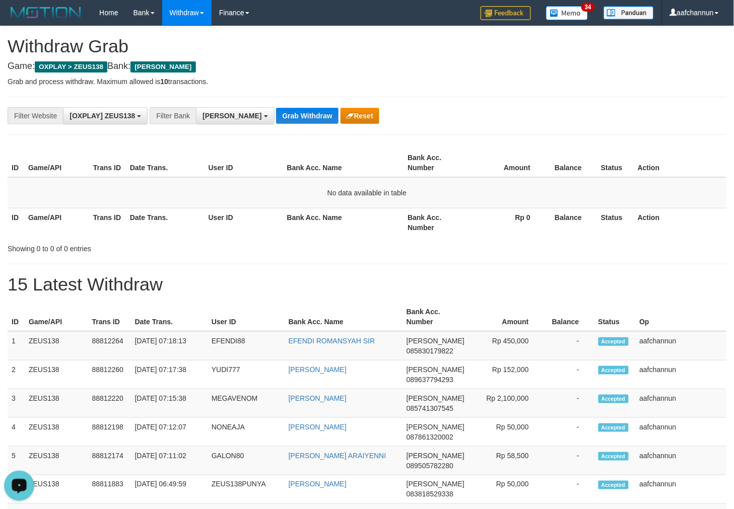 This screenshot has width=734, height=509. What do you see at coordinates (629, 13) in the screenshot?
I see `img: panduan.png` at bounding box center [629, 13].